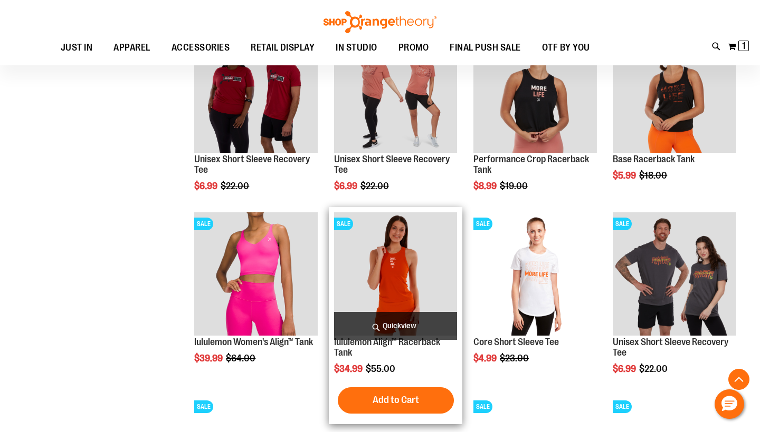  I want to click on a: Product image for Core Short Sleeve TeeSALE, so click(535, 275).